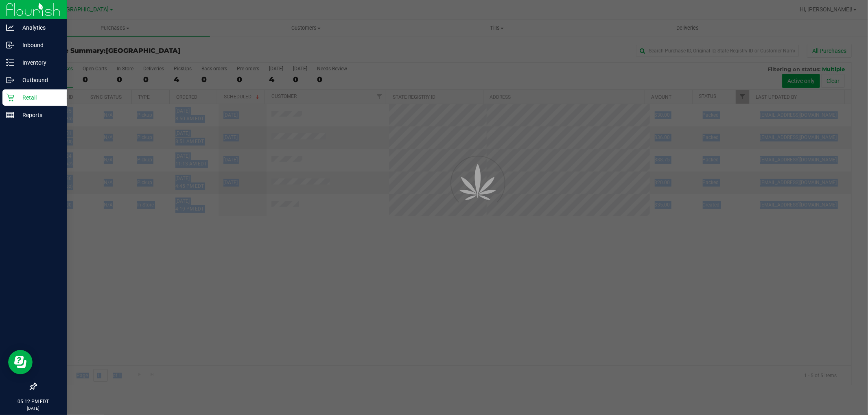 The image size is (868, 415). Describe the element at coordinates (11, 45) in the screenshot. I see `inline-svg: Inbound` at that location.